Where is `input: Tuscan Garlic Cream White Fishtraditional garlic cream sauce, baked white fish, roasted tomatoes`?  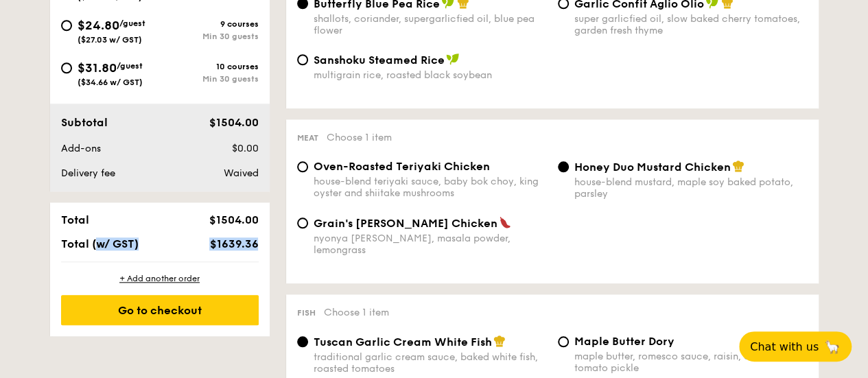
input: Tuscan Garlic Cream White Fishtraditional garlic cream sauce, baked white fish, roasted tomatoes is located at coordinates (302, 342).